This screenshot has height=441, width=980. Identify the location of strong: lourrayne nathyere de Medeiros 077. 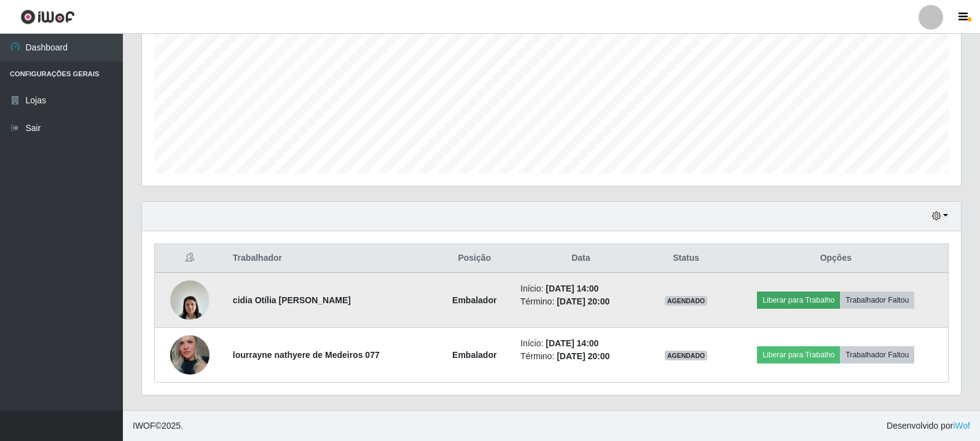
(306, 355).